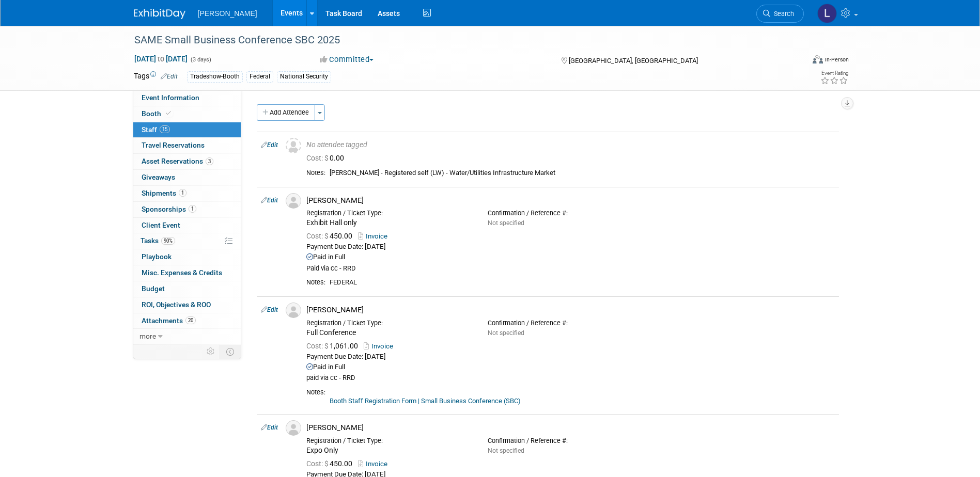 The height and width of the screenshot is (477, 980). I want to click on a: Staff15, so click(187, 130).